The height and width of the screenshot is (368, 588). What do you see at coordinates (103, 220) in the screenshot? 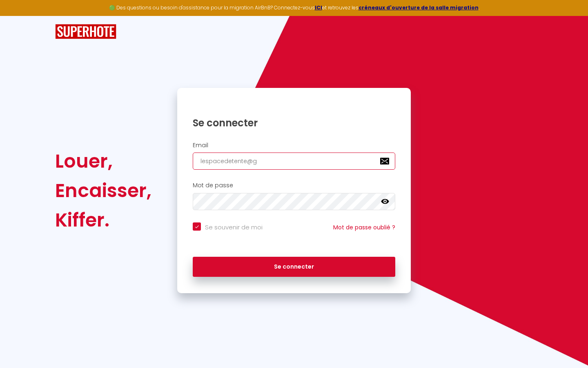
I see `div: Kiffer.` at bounding box center [103, 220].